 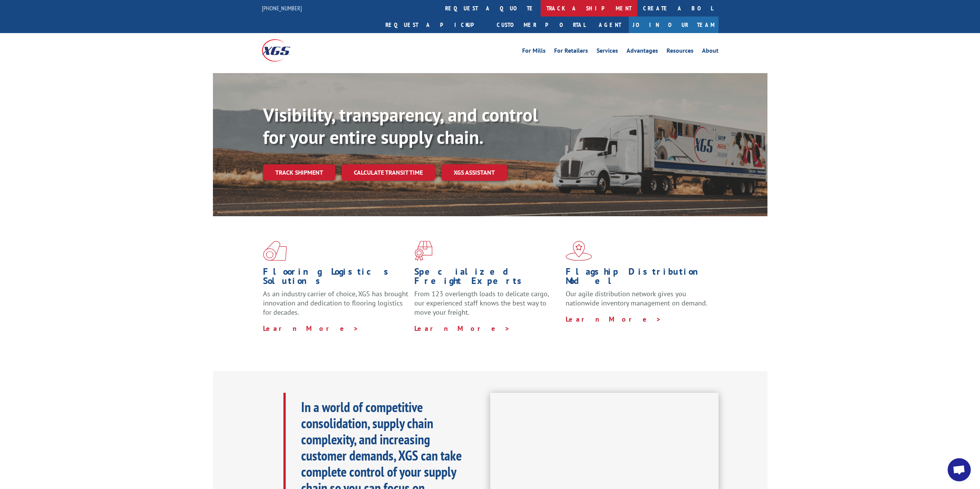 I want to click on a: Calculate transit time, so click(x=388, y=173).